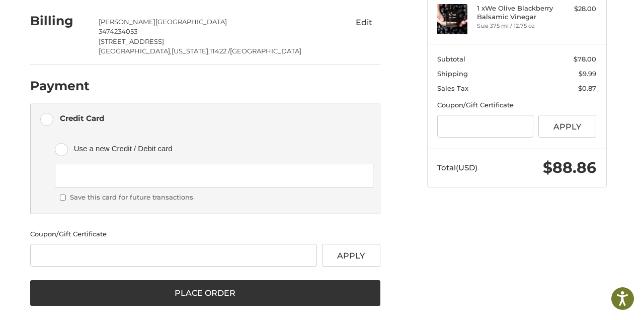 The height and width of the screenshot is (320, 644). I want to click on span: $0.87, so click(587, 88).